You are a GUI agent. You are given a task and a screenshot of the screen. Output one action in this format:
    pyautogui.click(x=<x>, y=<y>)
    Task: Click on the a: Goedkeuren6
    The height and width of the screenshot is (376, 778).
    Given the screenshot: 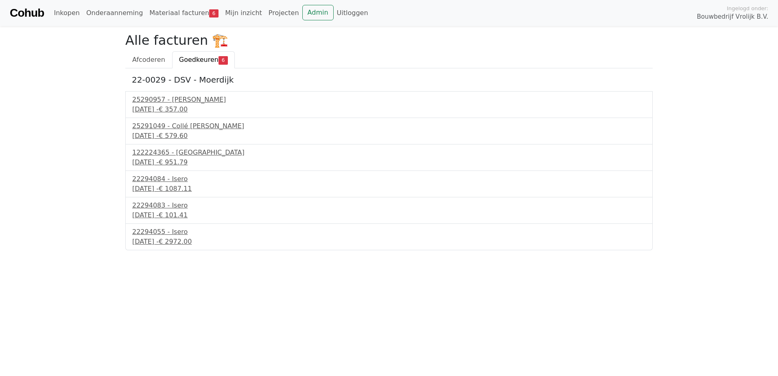 What is the action you would take?
    pyautogui.click(x=203, y=60)
    